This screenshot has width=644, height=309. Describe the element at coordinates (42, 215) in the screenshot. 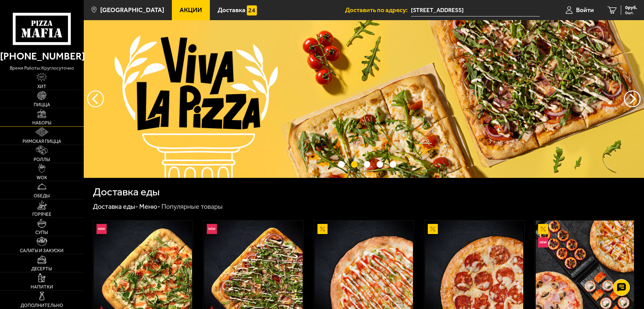

I see `span: Горячее` at that location.